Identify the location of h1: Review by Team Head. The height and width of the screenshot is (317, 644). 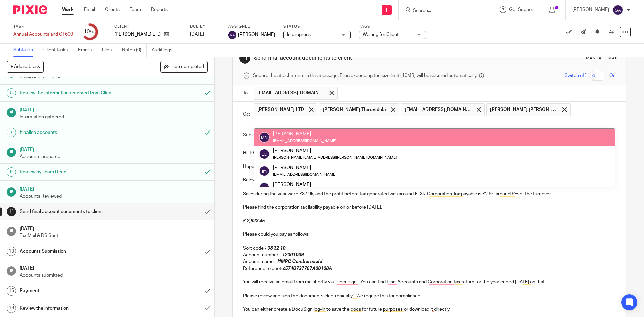
(77, 173).